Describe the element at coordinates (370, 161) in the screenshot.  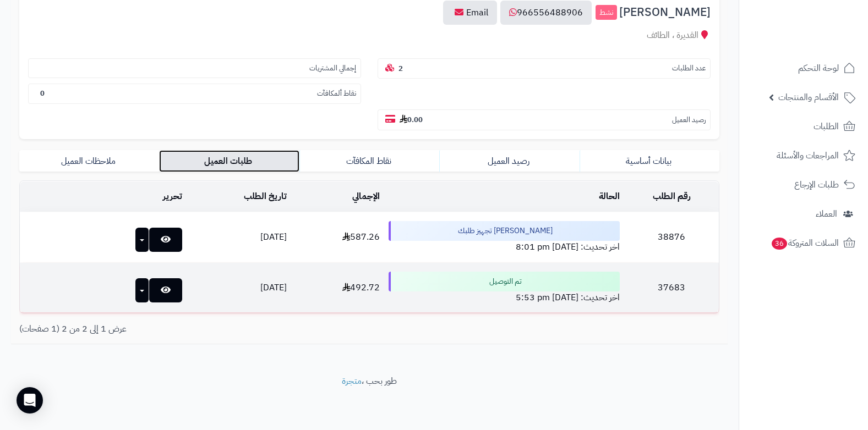
I see `a: نقاط المكافآت` at that location.